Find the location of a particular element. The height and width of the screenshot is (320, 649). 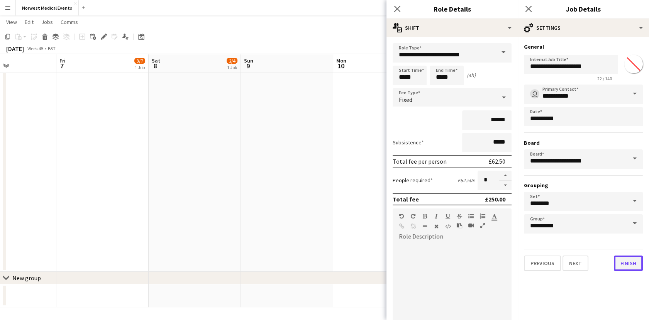

div: New group is located at coordinates (27, 278).